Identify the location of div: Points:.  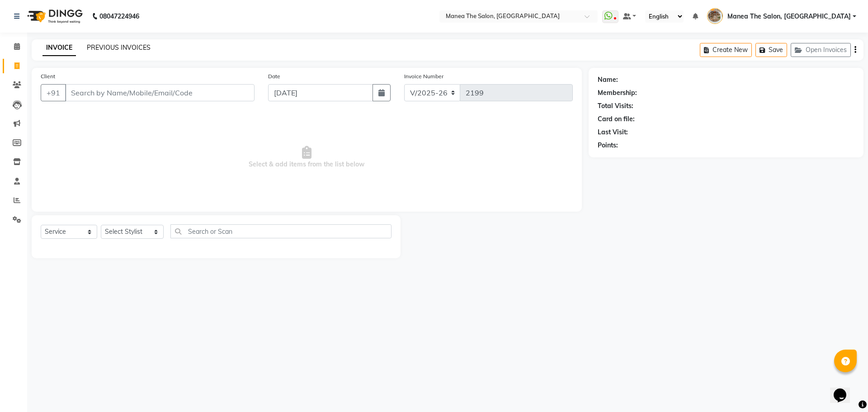
(608, 145).